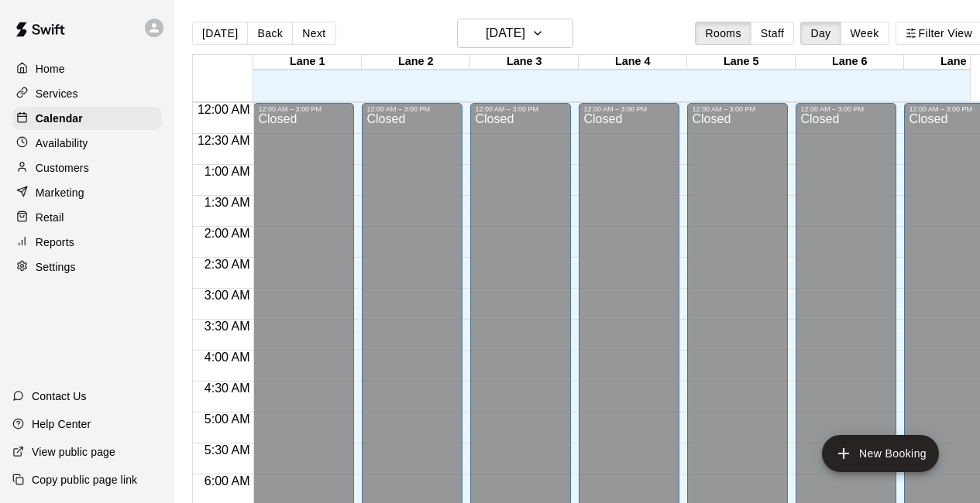 The image size is (980, 503). I want to click on div: Availability, so click(87, 144).